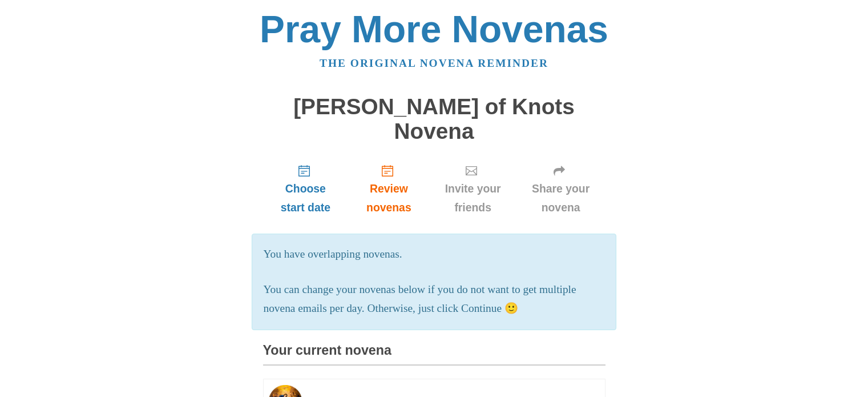 This screenshot has width=868, height=397. What do you see at coordinates (561, 198) in the screenshot?
I see `span: Share your novena` at bounding box center [561, 198].